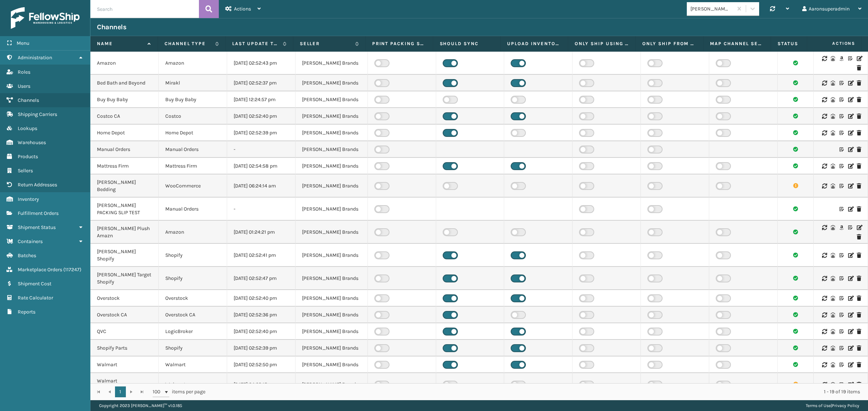 Image resolution: width=868 pixels, height=411 pixels. I want to click on span: ( 117247 ), so click(73, 270).